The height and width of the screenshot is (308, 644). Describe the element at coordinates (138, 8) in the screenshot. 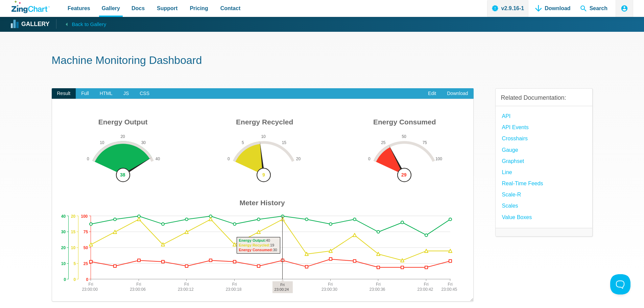

I see `span: Docs` at that location.